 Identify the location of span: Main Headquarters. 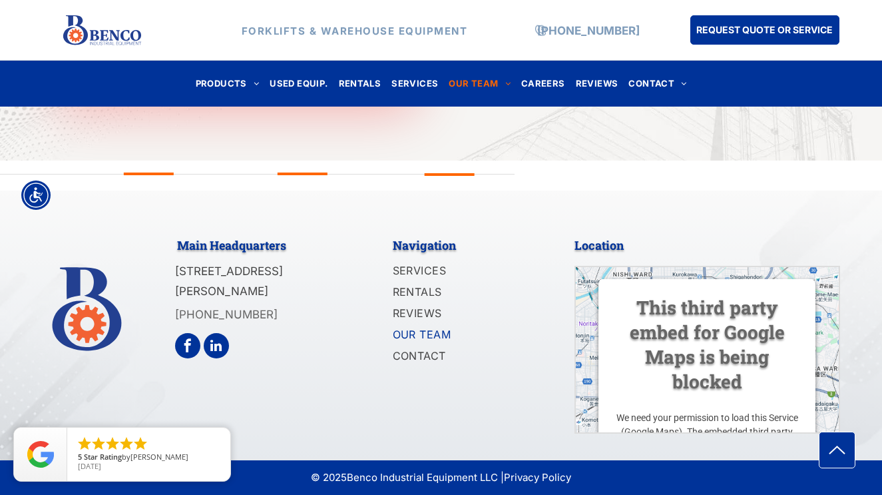
(232, 245).